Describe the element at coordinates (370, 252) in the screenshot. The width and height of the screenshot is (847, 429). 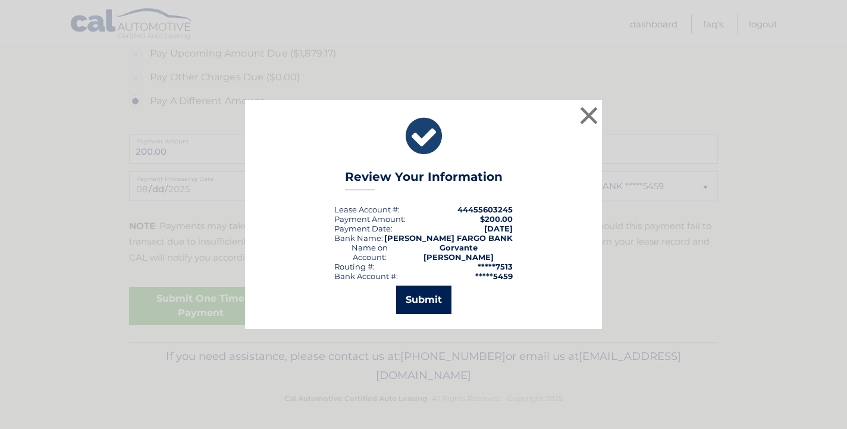
I see `div: Name on Account:` at that location.